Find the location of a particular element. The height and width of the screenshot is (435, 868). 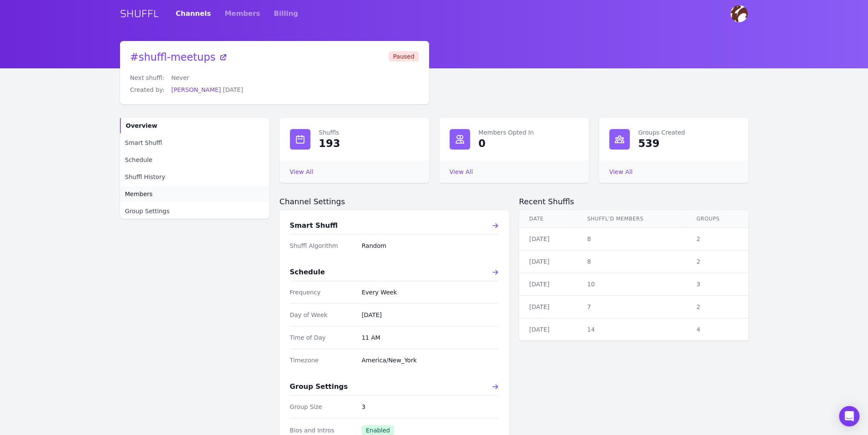

dt: Created by: is located at coordinates (147, 90).